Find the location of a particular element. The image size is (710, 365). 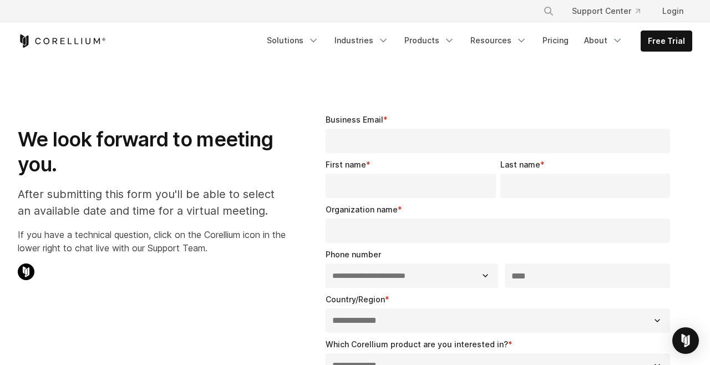

a: About is located at coordinates (604, 41).